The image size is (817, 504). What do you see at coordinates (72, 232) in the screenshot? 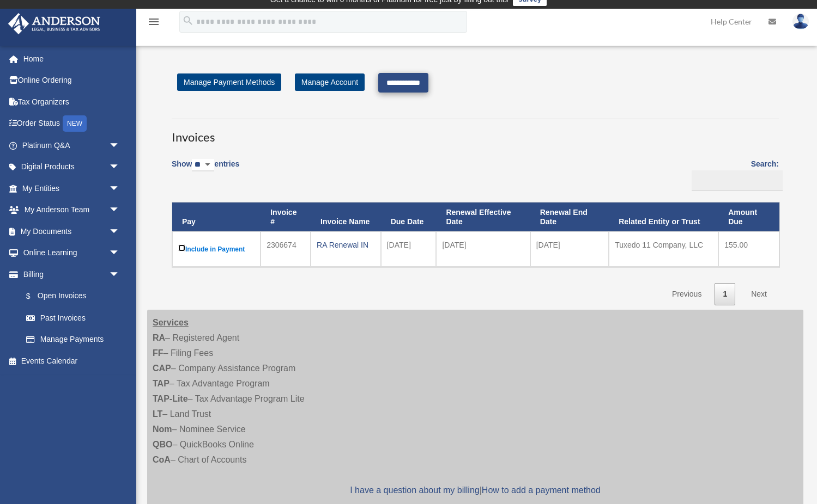
I see `a: My Documentsarrow_drop_down` at bounding box center [72, 232].